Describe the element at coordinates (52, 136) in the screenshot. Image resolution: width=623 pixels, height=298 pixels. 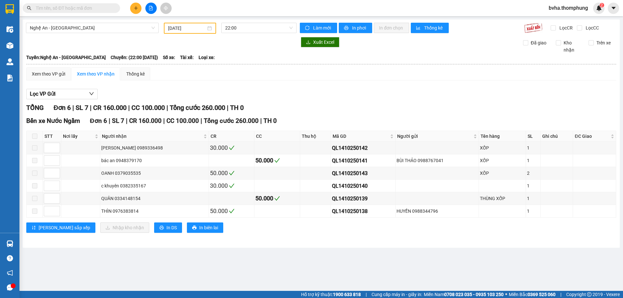
I see `th: STT` at that location.